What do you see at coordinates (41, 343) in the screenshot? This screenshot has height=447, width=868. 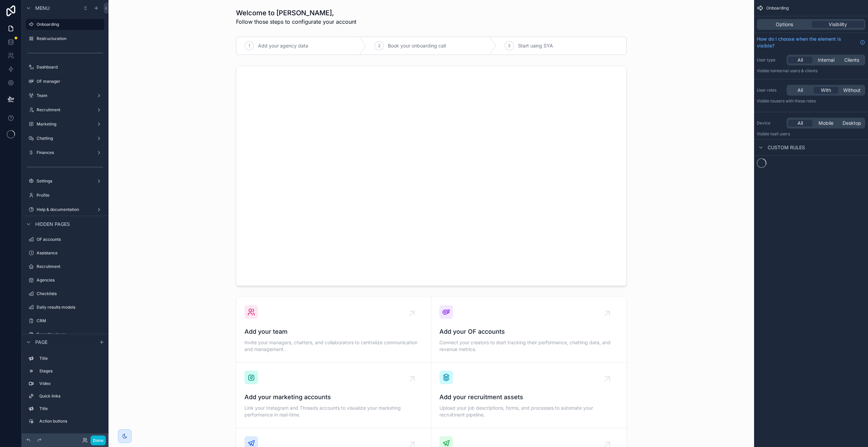 I see `span: Page` at bounding box center [41, 343].